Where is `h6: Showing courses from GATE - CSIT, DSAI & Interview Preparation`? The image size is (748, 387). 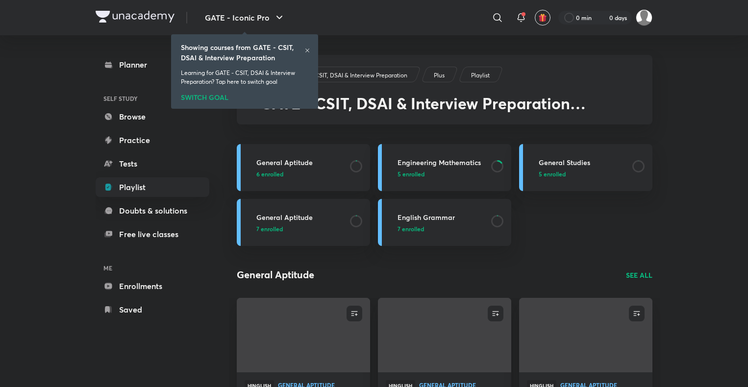
h6: Showing courses from GATE - CSIT, DSAI & Interview Preparation is located at coordinates (243, 52).